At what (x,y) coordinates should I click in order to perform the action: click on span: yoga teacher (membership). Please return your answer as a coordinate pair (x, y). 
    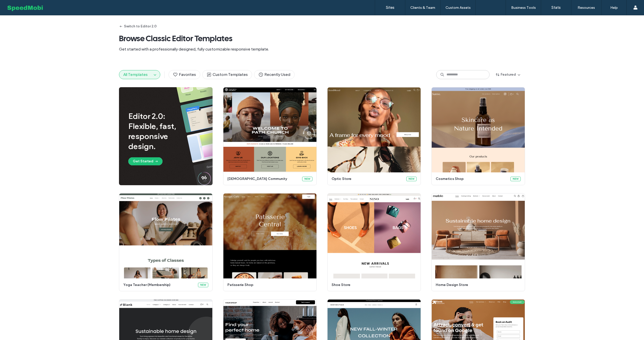
    Looking at the image, I should click on (159, 285).